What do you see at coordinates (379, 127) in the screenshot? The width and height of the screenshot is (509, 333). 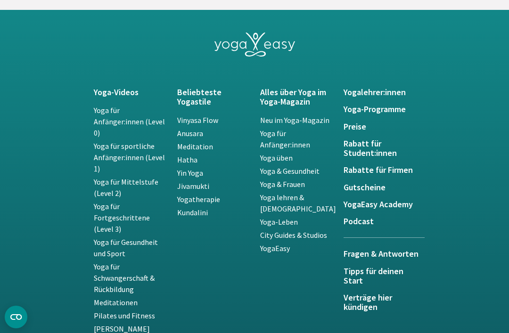 I see `a: Preise` at bounding box center [379, 127].